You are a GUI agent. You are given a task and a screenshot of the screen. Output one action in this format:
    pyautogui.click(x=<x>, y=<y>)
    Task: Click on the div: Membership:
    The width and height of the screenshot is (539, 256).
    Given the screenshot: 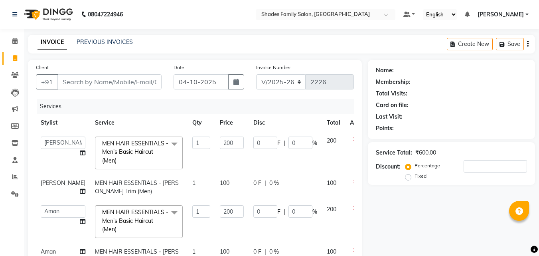 What is the action you would take?
    pyautogui.click(x=393, y=82)
    